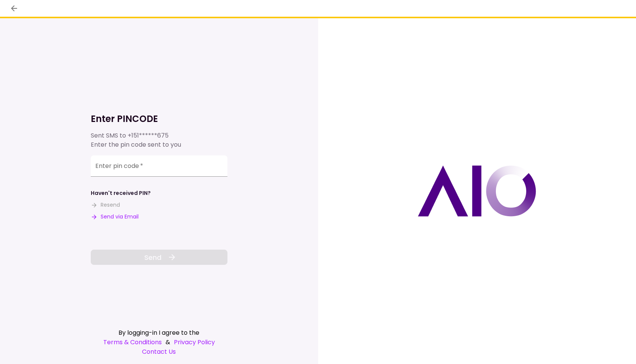  I want to click on button: Resend, so click(105, 204).